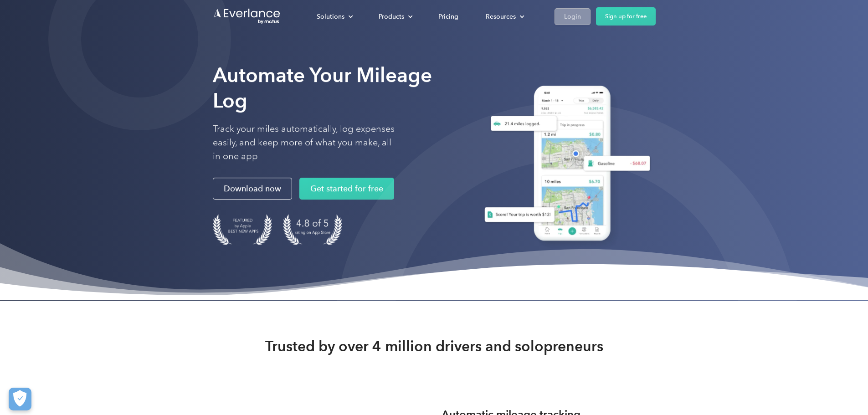 The width and height of the screenshot is (868, 415). I want to click on strong: Automate Your Mileage Log, so click(322, 87).